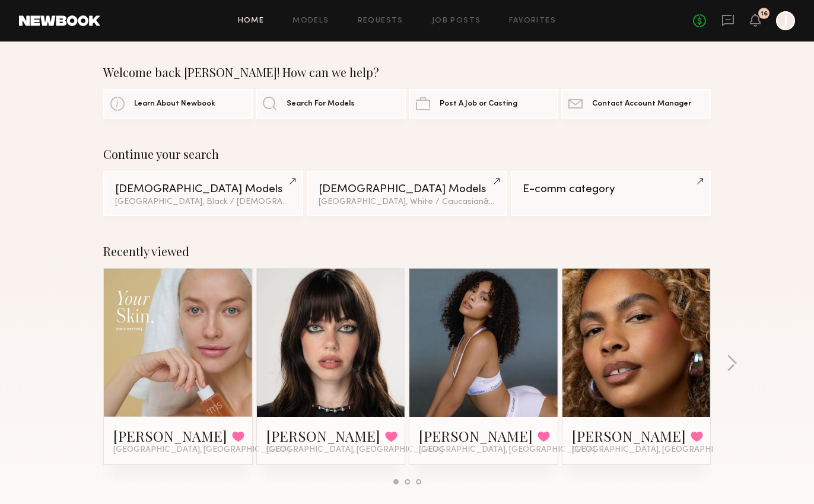 The width and height of the screenshot is (814, 504). Describe the element at coordinates (331, 104) in the screenshot. I see `a: Search For Models` at that location.